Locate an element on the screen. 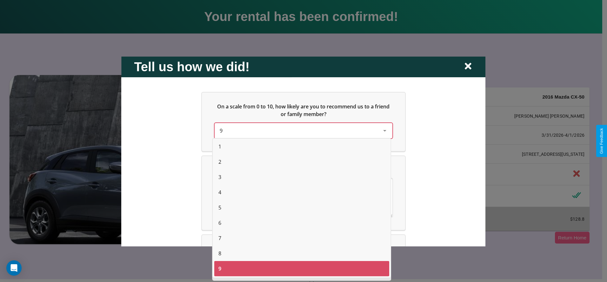 The height and width of the screenshot is (282, 607). div: 8 is located at coordinates (302, 253).